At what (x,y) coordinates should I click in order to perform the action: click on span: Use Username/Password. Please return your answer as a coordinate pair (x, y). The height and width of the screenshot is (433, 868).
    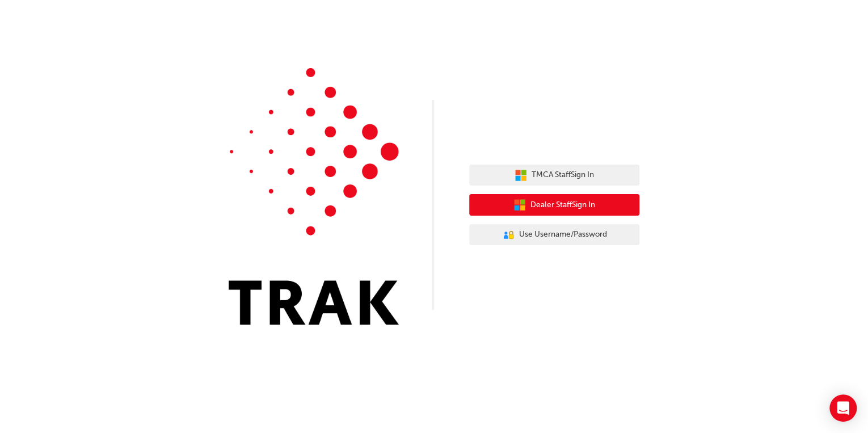
    Looking at the image, I should click on (563, 235).